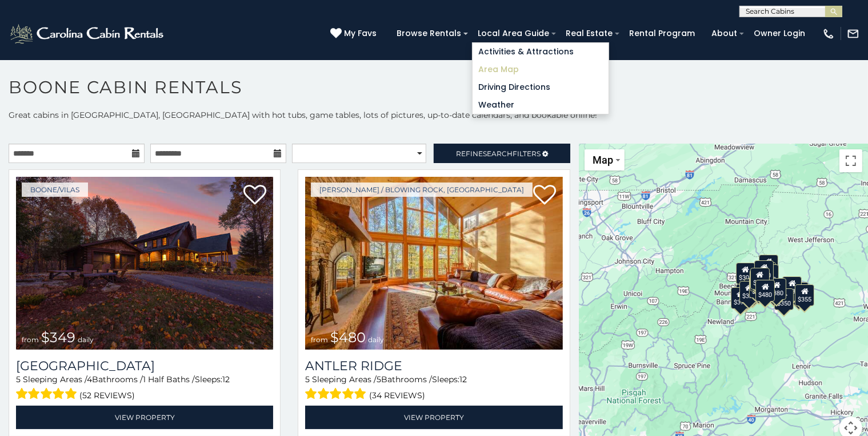 The image size is (868, 436). What do you see at coordinates (746, 273) in the screenshot?
I see `div: $305` at bounding box center [746, 273].